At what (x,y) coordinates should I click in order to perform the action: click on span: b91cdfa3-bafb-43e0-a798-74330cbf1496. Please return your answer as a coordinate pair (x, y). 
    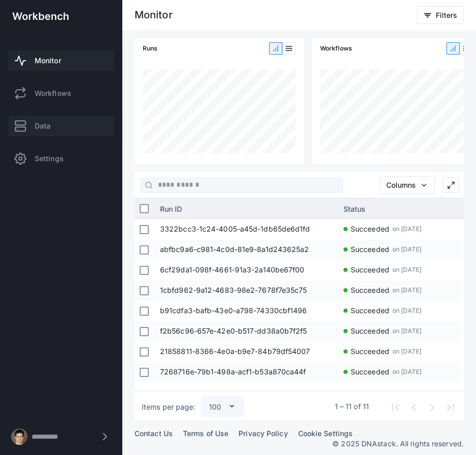
    Looking at the image, I should click on (247, 311).